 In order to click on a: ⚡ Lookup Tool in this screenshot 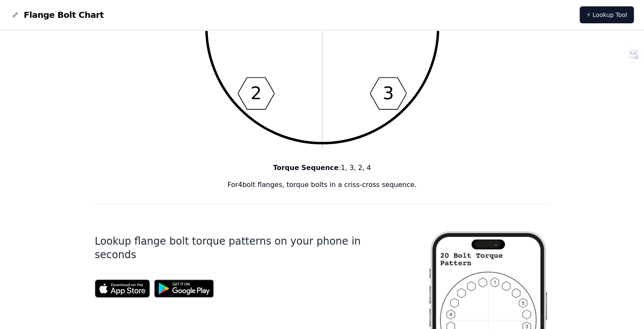, I will do `click(607, 15)`.